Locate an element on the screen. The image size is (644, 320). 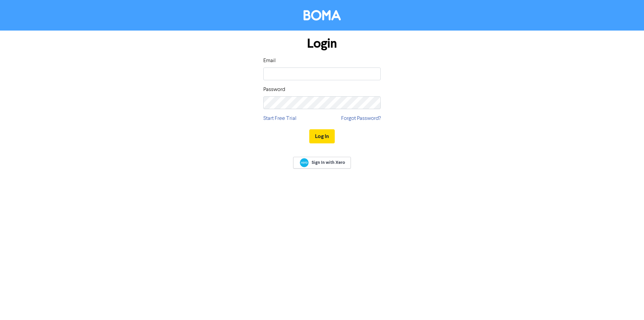
label: Password is located at coordinates (274, 89).